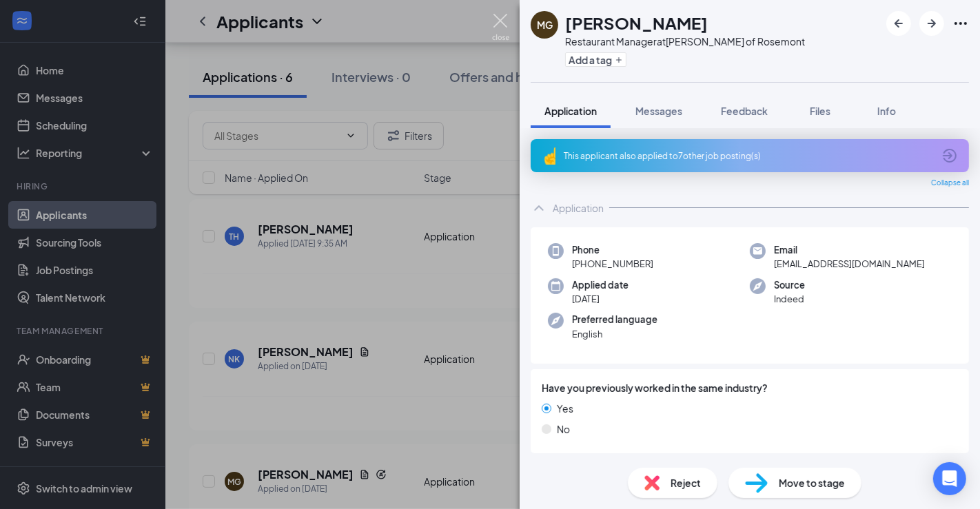 The image size is (980, 509). Describe the element at coordinates (565, 409) in the screenshot. I see `span: Yes` at that location.